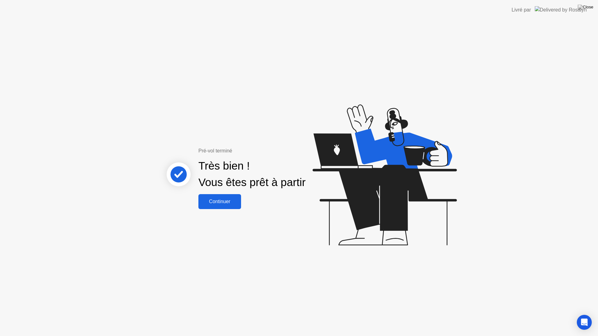 This screenshot has height=336, width=598. I want to click on img: Delivered by Rosalyn, so click(560, 10).